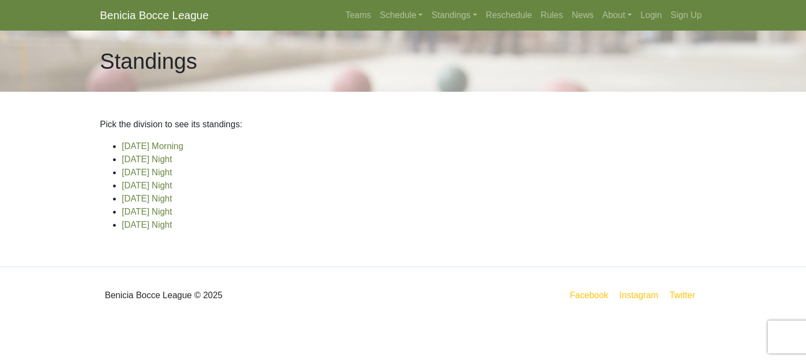  What do you see at coordinates (552, 15) in the screenshot?
I see `a: Rules` at bounding box center [552, 15].